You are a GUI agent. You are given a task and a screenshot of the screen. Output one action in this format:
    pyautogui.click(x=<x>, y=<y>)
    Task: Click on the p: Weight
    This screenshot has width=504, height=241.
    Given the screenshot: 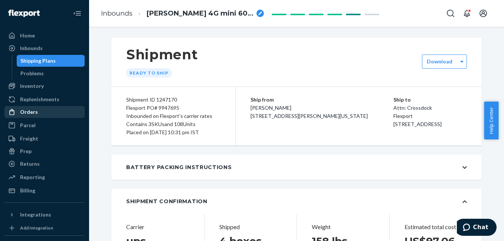 What is the action you would take?
    pyautogui.click(x=343, y=227)
    